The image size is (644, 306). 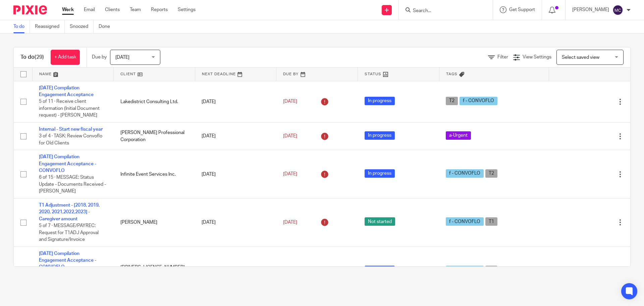 What do you see at coordinates (522, 10) in the screenshot?
I see `span: Get Support` at bounding box center [522, 10].